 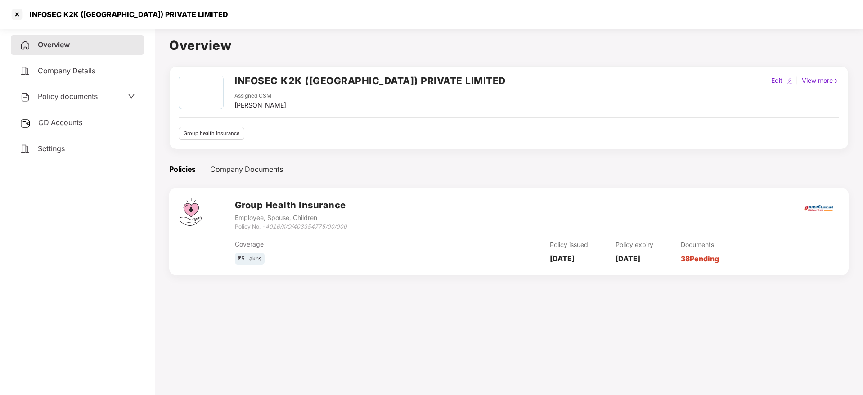 I want to click on div: ₹5 Lakhs, so click(x=250, y=259).